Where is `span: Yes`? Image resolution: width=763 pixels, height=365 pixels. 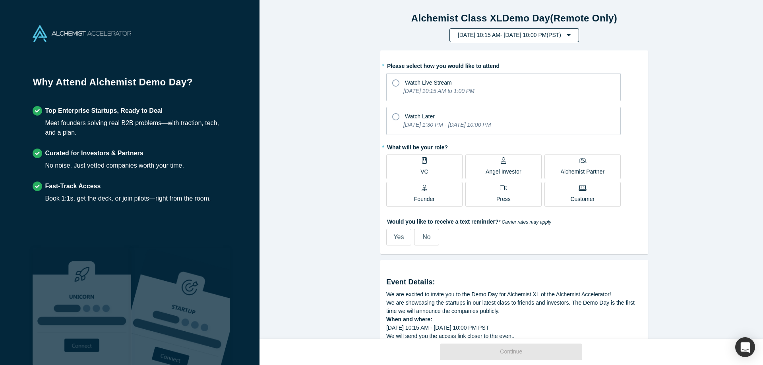 span: Yes is located at coordinates (399, 237).